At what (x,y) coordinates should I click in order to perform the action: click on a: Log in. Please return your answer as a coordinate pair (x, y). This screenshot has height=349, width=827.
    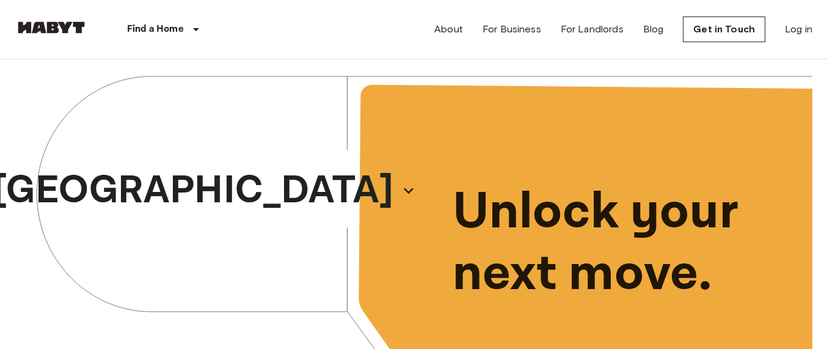
    Looking at the image, I should click on (798, 29).